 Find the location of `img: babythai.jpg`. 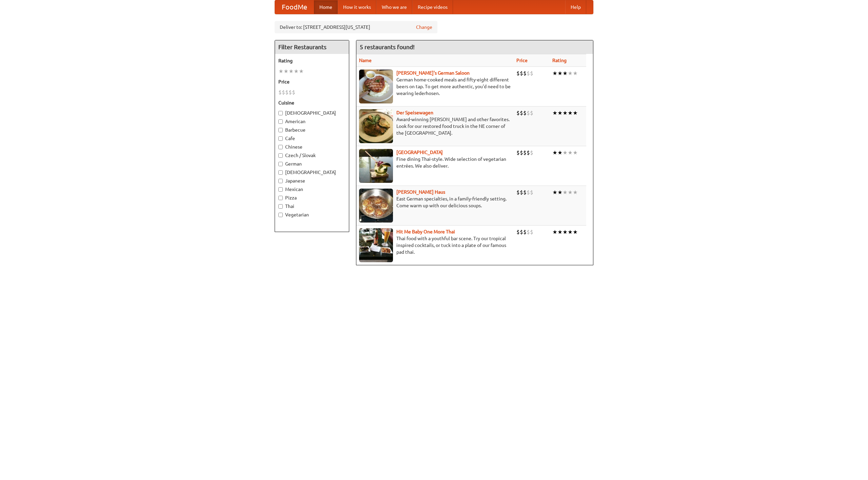

img: babythai.jpg is located at coordinates (376, 245).